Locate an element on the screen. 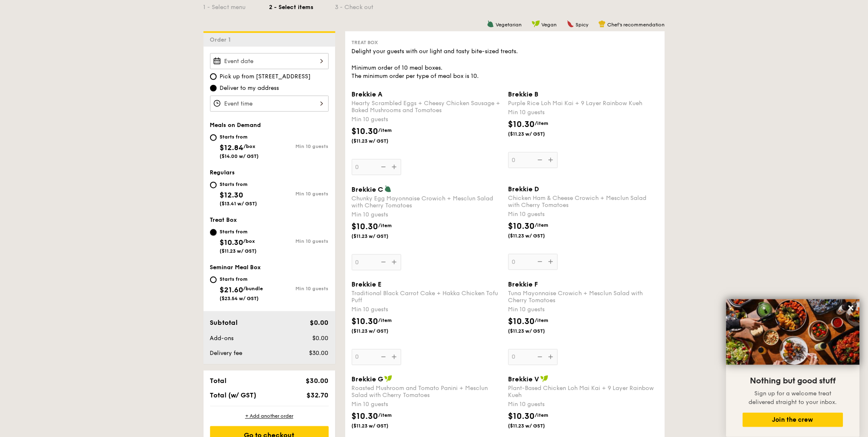 This screenshot has height=437, width=868. div: Hearty Scrambled Eggs + Cheesy Chicken Sausage + Baked Mushrooms and Tomatoes is located at coordinates (426, 107).